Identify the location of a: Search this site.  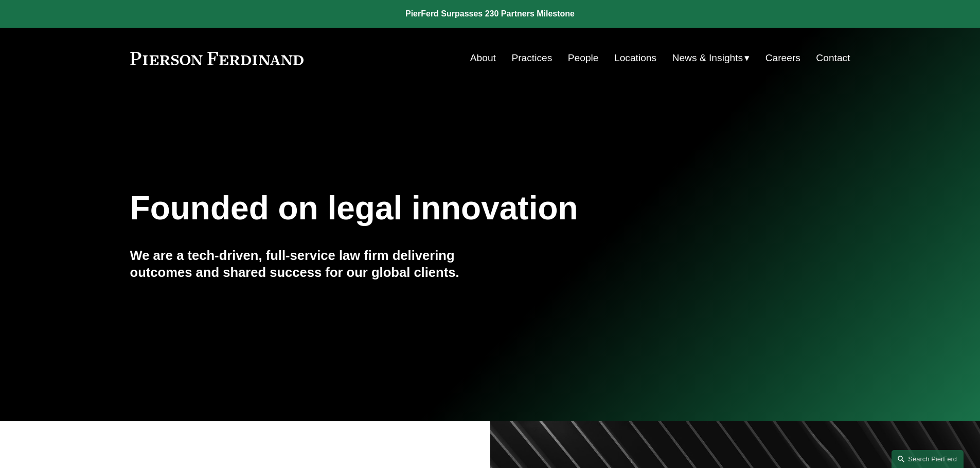
(928, 459).